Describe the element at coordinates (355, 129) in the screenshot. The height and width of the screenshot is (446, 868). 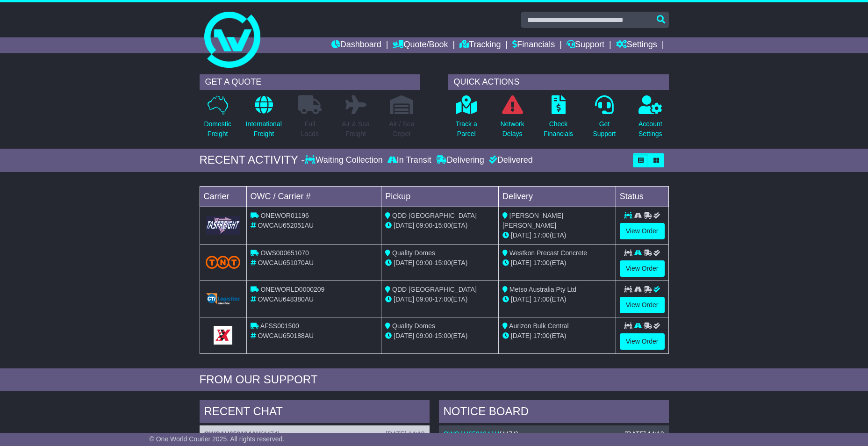
I see `p: Air & Sea Freight` at that location.